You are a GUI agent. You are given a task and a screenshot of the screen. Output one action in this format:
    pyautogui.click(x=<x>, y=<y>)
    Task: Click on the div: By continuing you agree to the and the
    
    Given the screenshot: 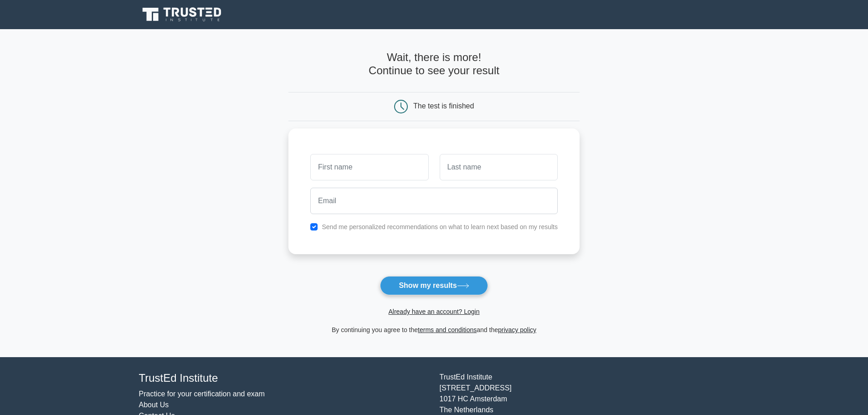 What is the action you would take?
    pyautogui.click(x=434, y=330)
    